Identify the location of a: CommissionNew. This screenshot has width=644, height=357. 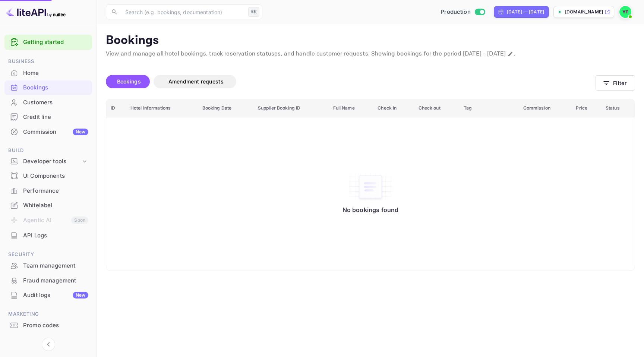
(48, 131).